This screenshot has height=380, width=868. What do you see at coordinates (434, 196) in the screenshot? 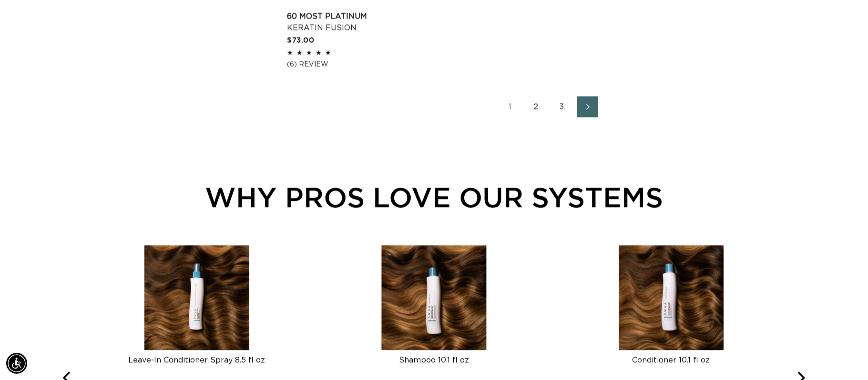
I see `div: WHY PROS LOVE OUR SYSTEMS` at bounding box center [434, 196].